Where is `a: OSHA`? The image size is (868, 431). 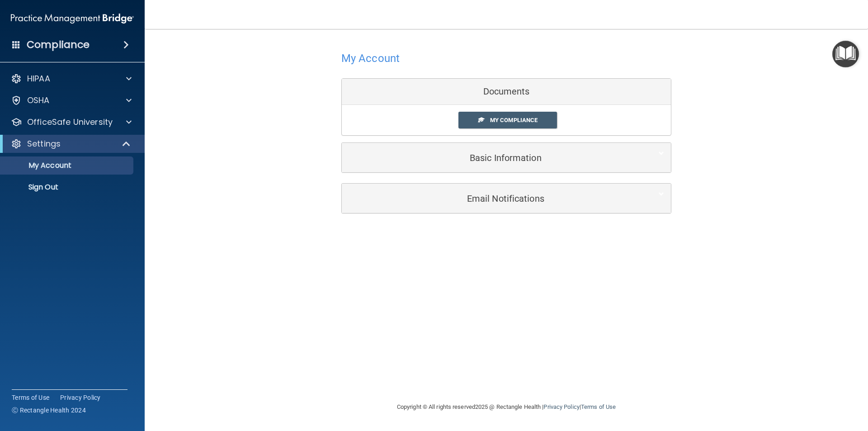
a: OSHA is located at coordinates (71, 101).